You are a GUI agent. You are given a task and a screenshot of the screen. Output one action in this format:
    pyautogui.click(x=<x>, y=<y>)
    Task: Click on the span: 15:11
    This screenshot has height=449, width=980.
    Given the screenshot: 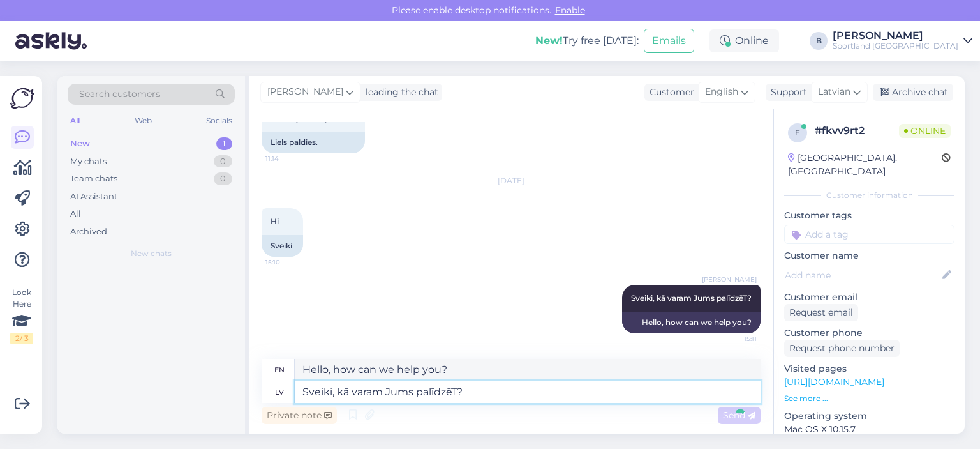 What is the action you would take?
    pyautogui.click(x=732, y=338)
    